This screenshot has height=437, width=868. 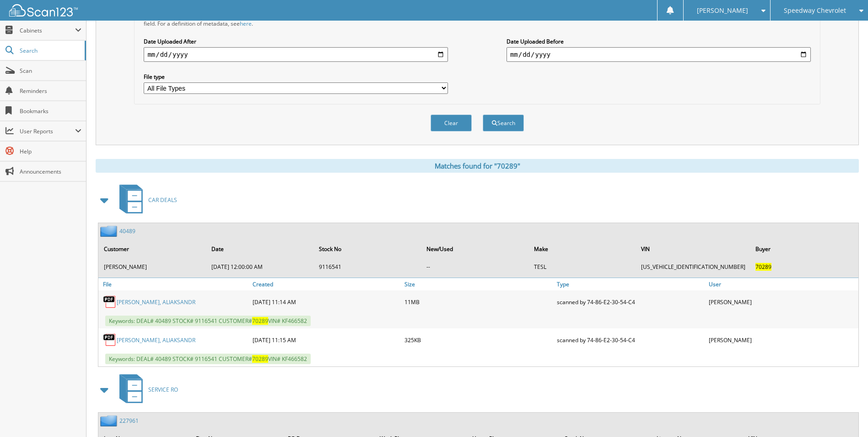 What do you see at coordinates (296, 54) in the screenshot?
I see `input: start` at bounding box center [296, 54].